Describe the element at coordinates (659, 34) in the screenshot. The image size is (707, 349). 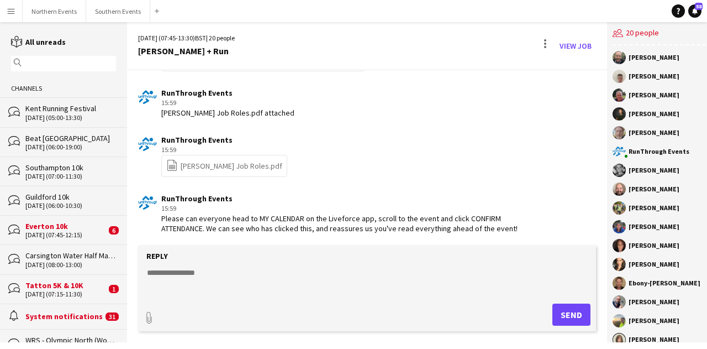
I see `div: 20 people` at that location.